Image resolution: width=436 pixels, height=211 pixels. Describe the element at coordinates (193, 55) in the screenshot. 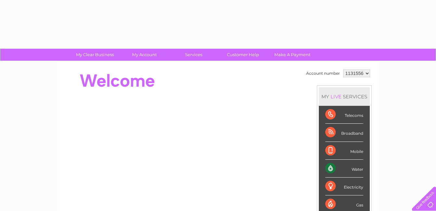

I see `a: Services` at that location.